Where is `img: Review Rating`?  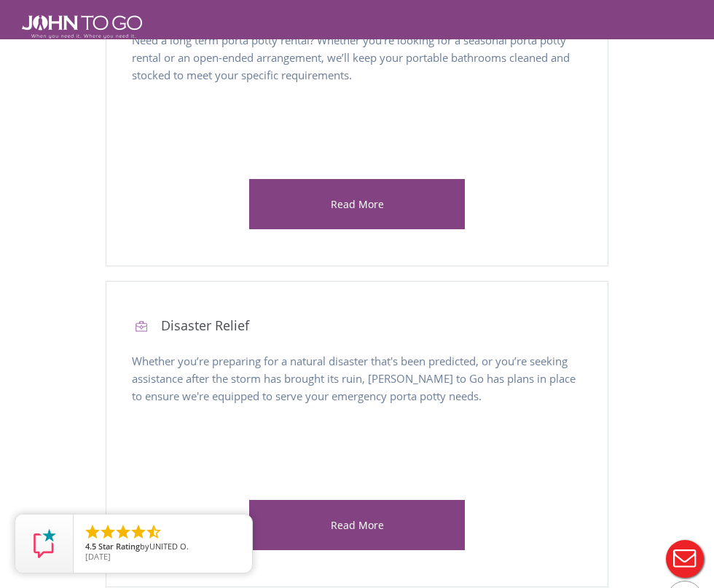 img: Review Rating is located at coordinates (45, 543).